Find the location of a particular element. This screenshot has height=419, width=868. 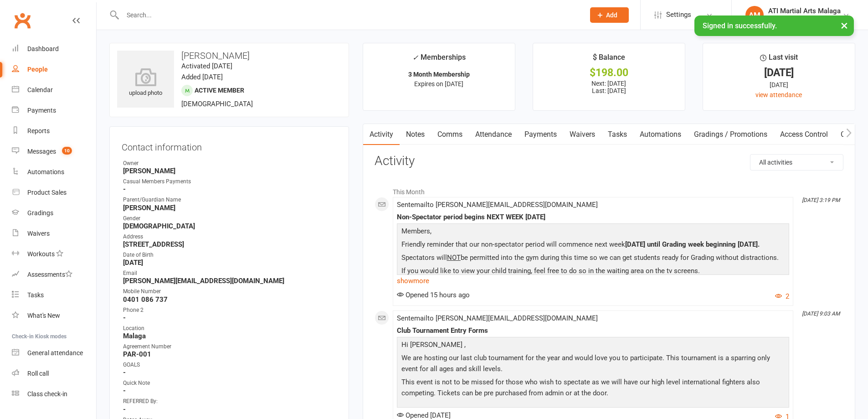

a: Messages 10 is located at coordinates (54, 151).